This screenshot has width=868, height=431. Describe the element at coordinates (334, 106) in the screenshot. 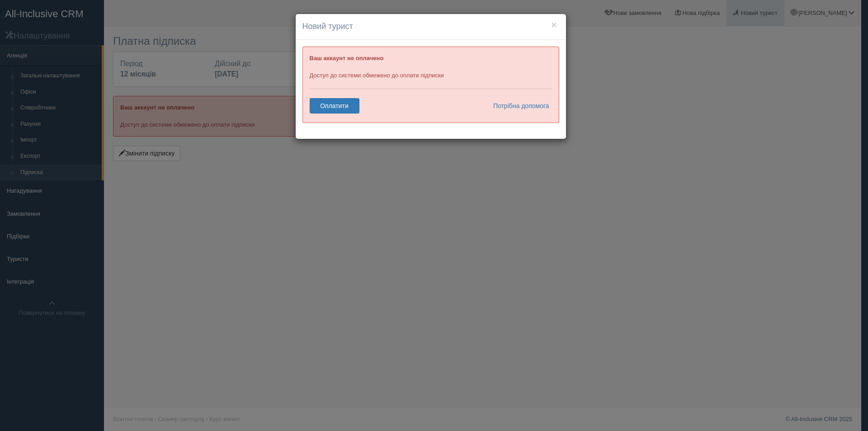

I see `a: Оплатити` at that location.